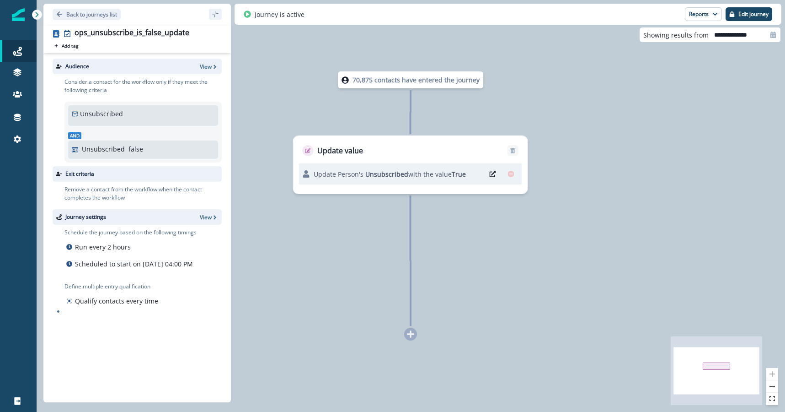 The width and height of the screenshot is (785, 412). What do you see at coordinates (773, 386) in the screenshot?
I see `button: zoom out` at bounding box center [773, 386].